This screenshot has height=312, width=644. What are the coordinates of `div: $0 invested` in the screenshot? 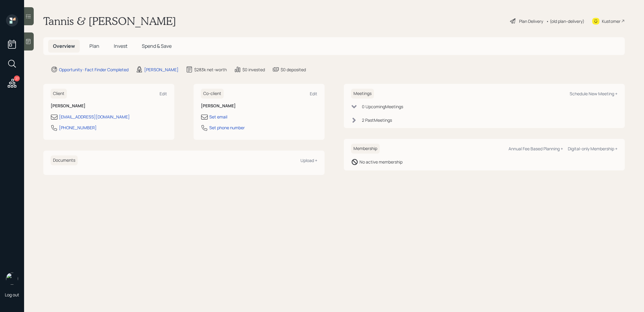 It's located at (254, 69).